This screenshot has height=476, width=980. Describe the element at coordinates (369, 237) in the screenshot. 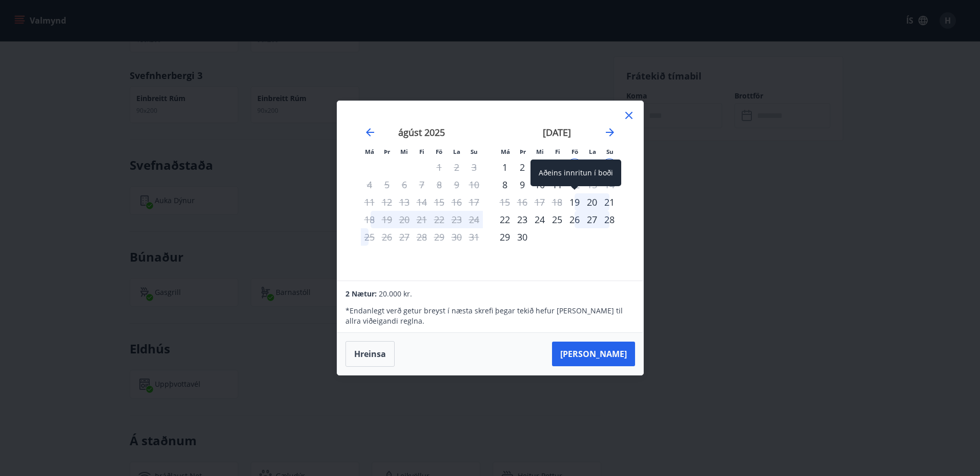

I see `td: Choose mánudagur, 25. ágúst 2025 as your check-in date. It’s available.` at that location.